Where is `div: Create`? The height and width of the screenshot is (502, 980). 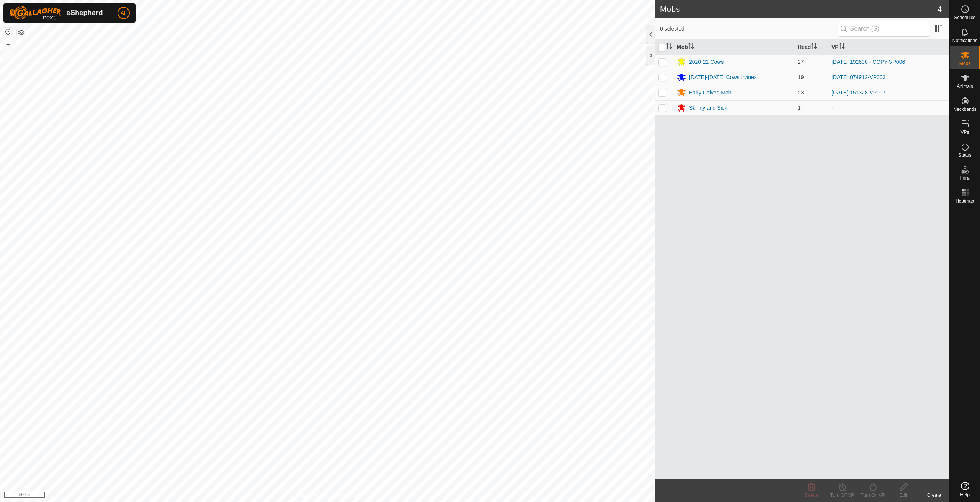
div: Create is located at coordinates (934, 496).